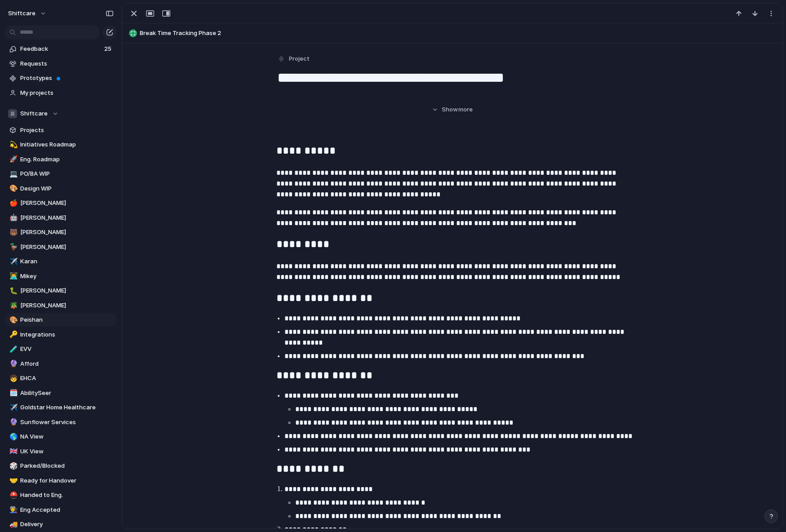 Image resolution: width=786 pixels, height=532 pixels. What do you see at coordinates (61, 466) in the screenshot?
I see `a: 🎲Parked/Blocked` at bounding box center [61, 466].